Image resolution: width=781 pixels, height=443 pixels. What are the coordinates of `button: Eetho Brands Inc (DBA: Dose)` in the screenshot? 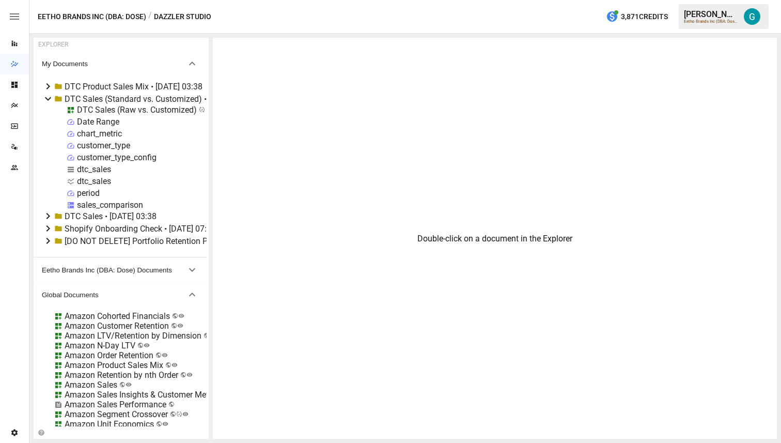 It's located at (92, 17).